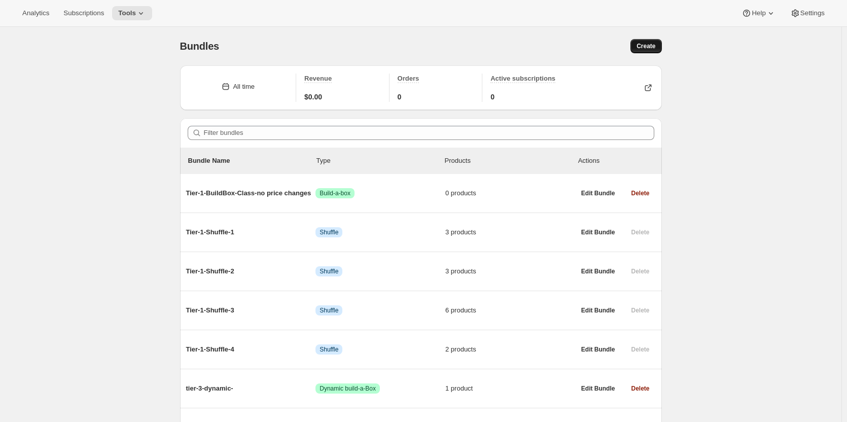  What do you see at coordinates (36, 13) in the screenshot?
I see `button: Analytics` at bounding box center [36, 13].